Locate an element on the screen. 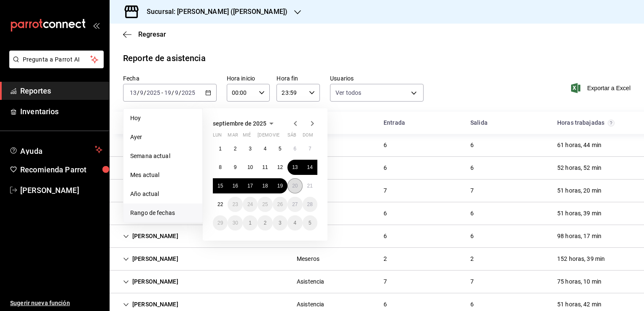  abbr: miércoles is located at coordinates (247, 137).